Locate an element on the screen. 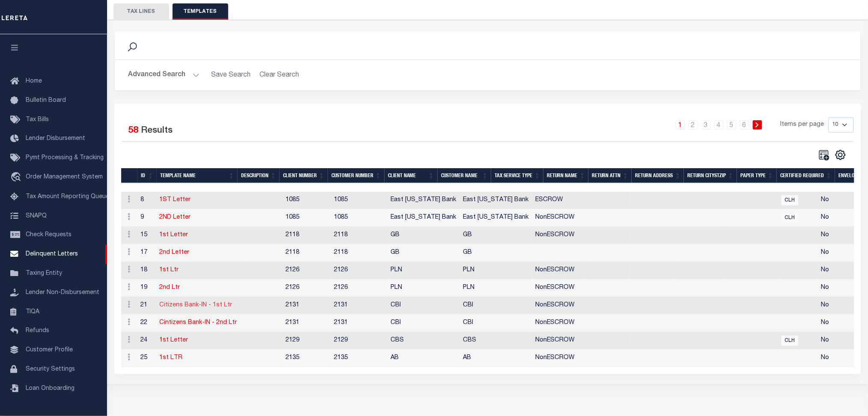 The image size is (868, 416). span: Security Settings is located at coordinates (50, 370).